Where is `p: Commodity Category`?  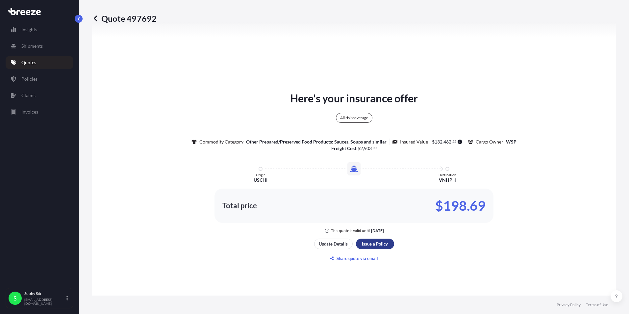
p: Commodity Category is located at coordinates (221, 142).